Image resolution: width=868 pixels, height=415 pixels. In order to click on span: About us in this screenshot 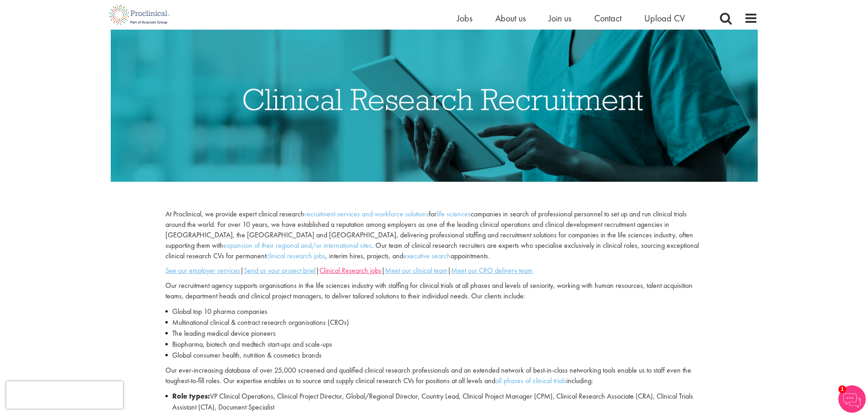, I will do `click(510, 18)`.